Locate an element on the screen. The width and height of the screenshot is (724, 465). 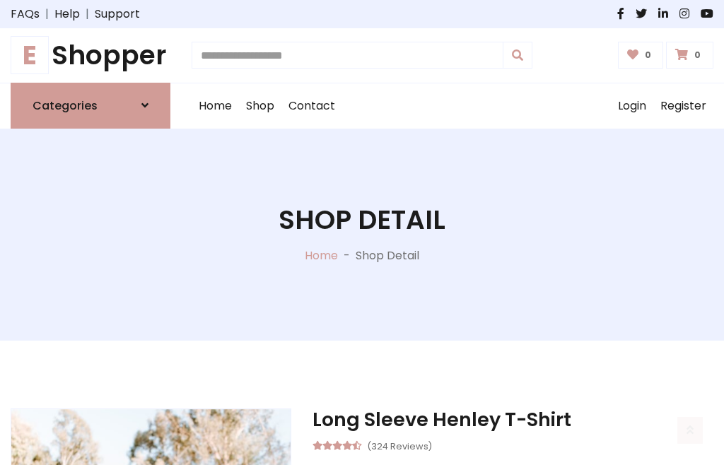
a: Categories is located at coordinates (90, 105).